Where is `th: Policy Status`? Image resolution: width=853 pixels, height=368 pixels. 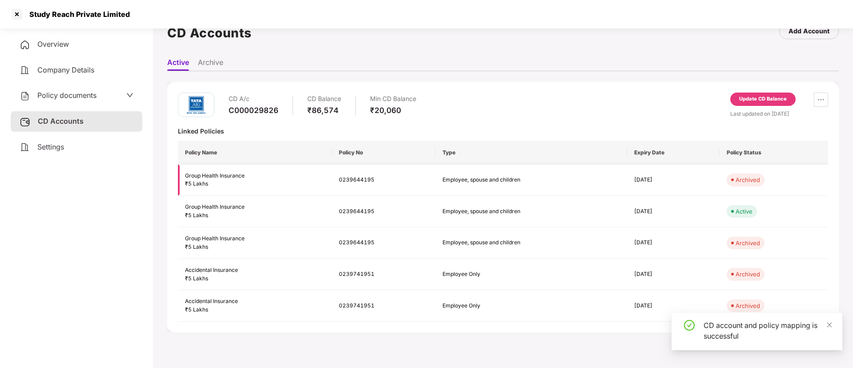 th: Policy Status is located at coordinates (774, 153).